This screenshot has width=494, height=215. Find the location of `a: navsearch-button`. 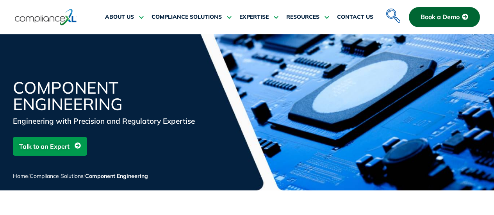

a: navsearch-button is located at coordinates (392, 12).